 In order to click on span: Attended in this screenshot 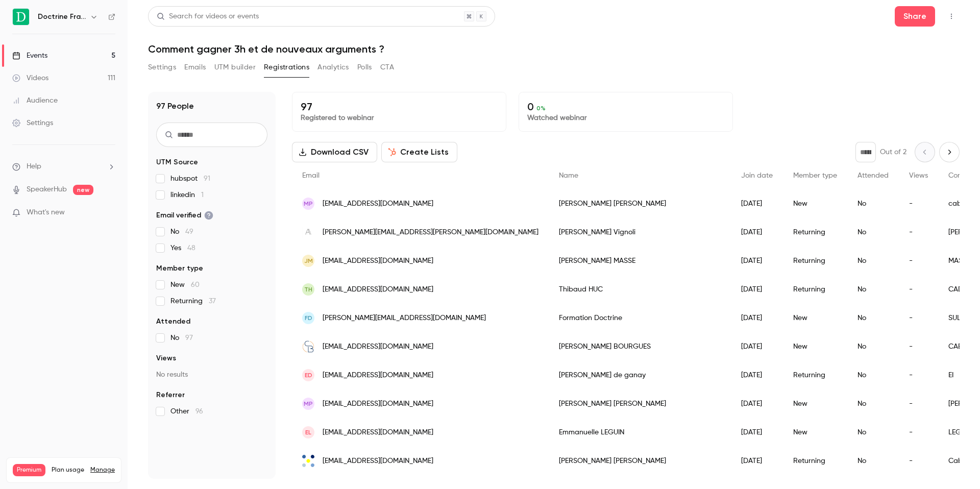, I will do `click(173, 322)`.